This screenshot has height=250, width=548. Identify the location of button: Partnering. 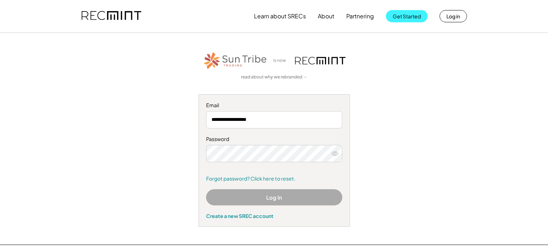
(360, 16).